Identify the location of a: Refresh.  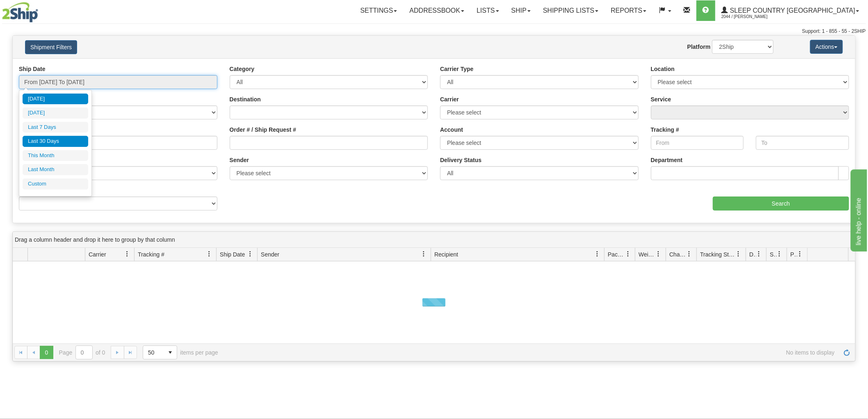
(847, 352).